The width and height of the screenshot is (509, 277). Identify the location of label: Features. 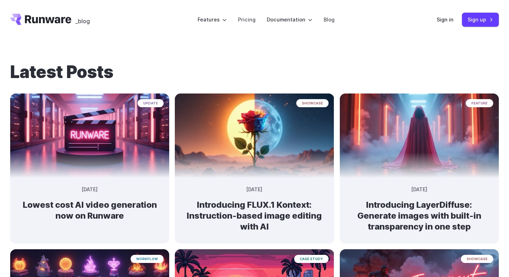
(212, 19).